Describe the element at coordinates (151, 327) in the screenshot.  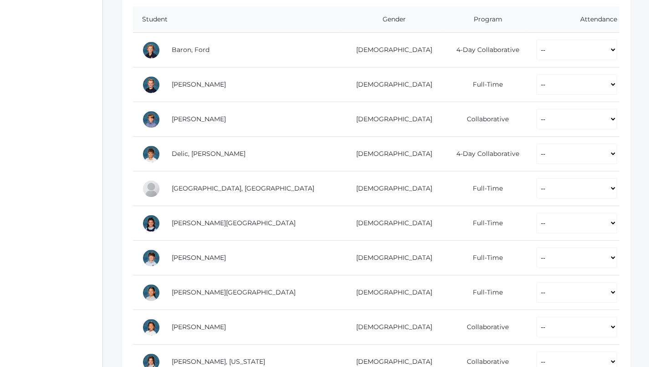
I see `div: Lila Lau` at that location.